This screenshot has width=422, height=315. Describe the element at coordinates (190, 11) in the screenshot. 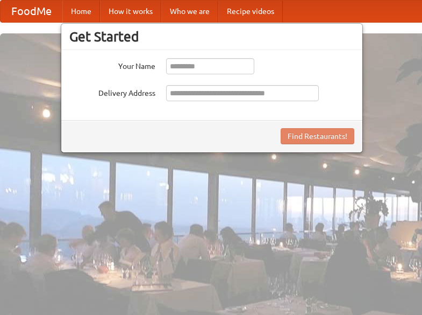

I see `a: Who we are` at that location.